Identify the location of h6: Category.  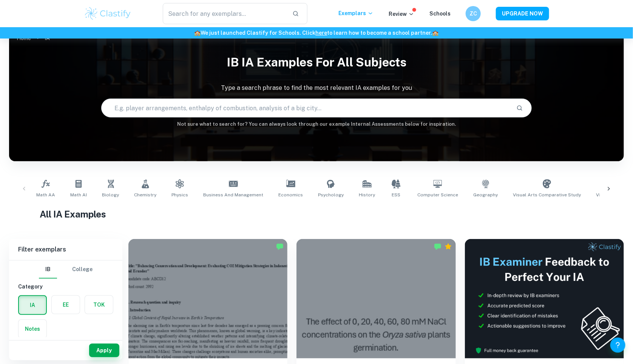
(66, 286).